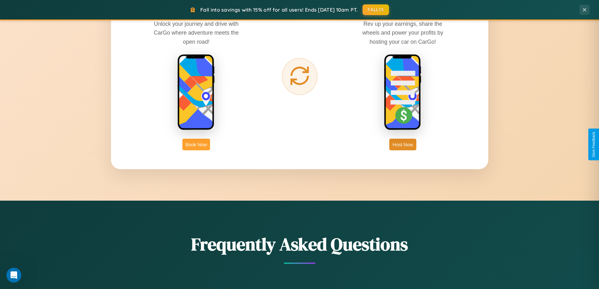  I want to click on h2: Frequently Asked Questions, so click(299, 244).